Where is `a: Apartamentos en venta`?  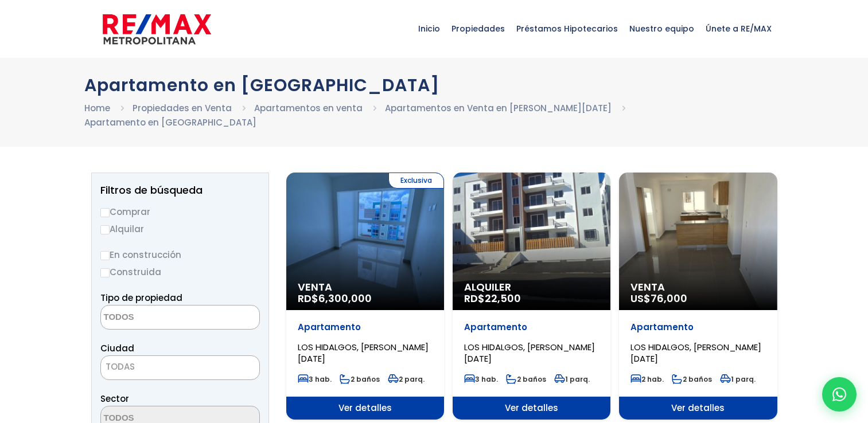 a: Apartamentos en venta is located at coordinates (308, 108).